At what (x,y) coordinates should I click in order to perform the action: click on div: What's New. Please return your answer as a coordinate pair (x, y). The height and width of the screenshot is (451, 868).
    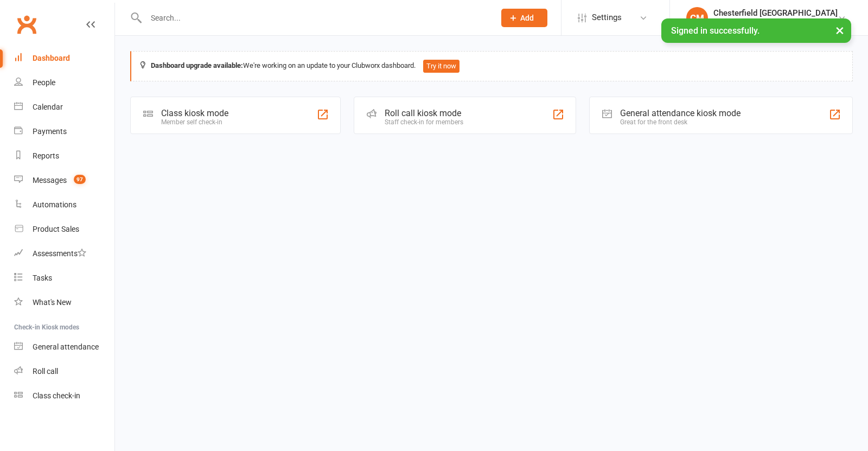
    Looking at the image, I should click on (52, 303).